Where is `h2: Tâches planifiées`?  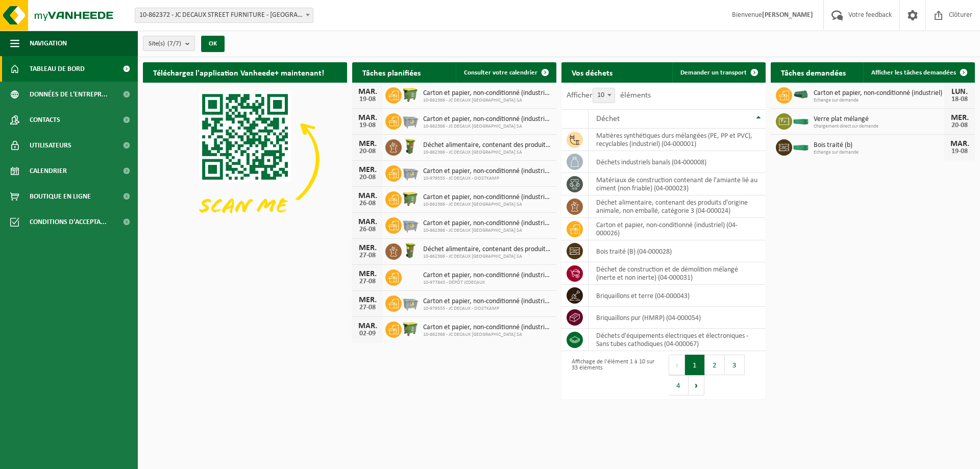 h2: Tâches planifiées is located at coordinates (391, 72).